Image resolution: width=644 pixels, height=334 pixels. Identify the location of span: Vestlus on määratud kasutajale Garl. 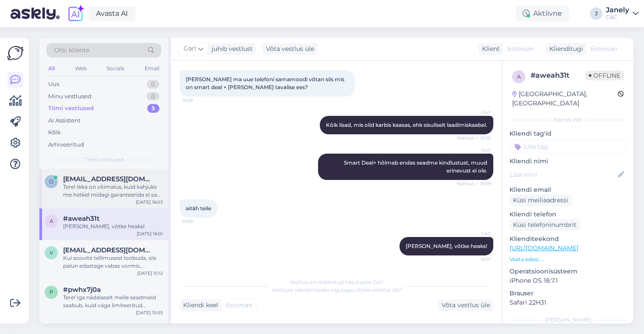
(337, 282).